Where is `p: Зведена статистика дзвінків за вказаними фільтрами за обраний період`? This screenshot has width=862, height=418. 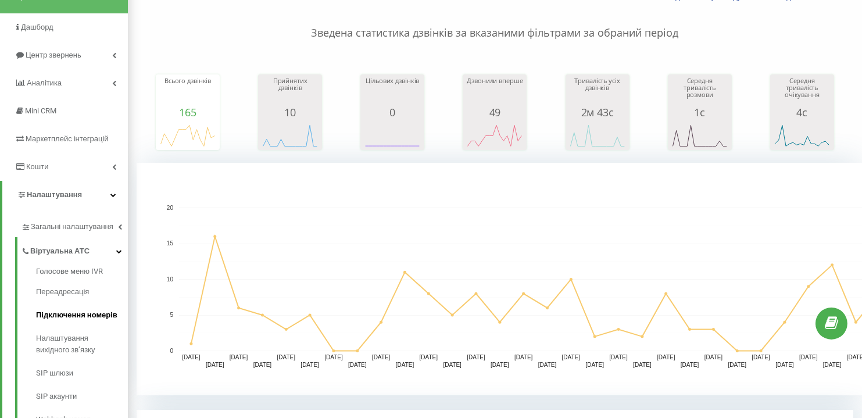
p: Зведена статистика дзвінків за вказаними фільтрами за обраний період is located at coordinates (495, 22).